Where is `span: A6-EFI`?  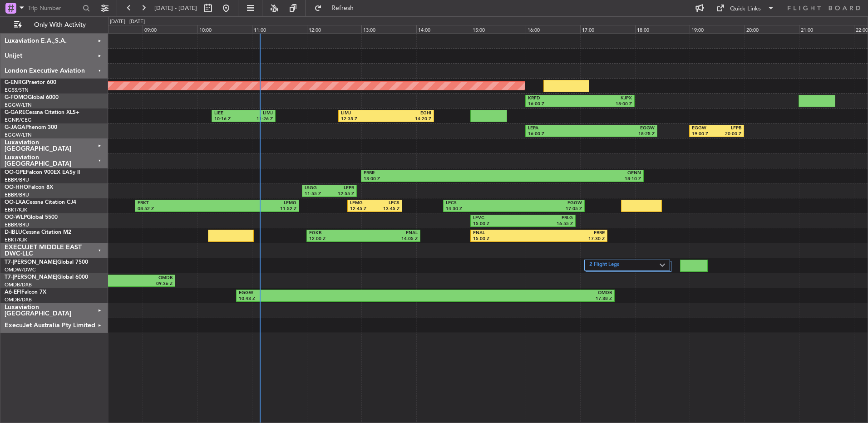
span: A6-EFI is located at coordinates (13, 292).